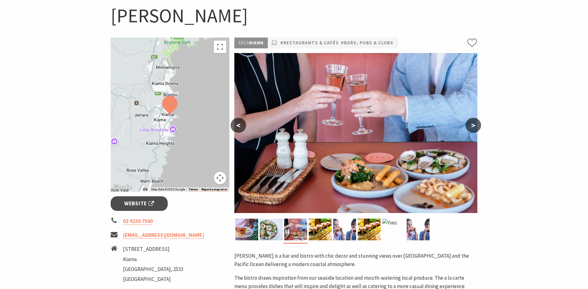 Image resolution: width=588 pixels, height=289 pixels. Describe the element at coordinates (139, 203) in the screenshot. I see `a: Website` at that location.